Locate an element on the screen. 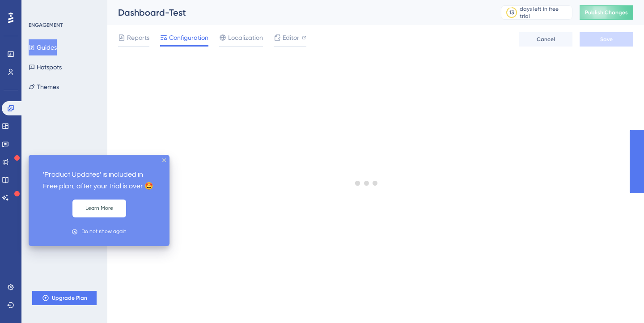 The height and width of the screenshot is (323, 644). button: Hotspots is located at coordinates (45, 67).